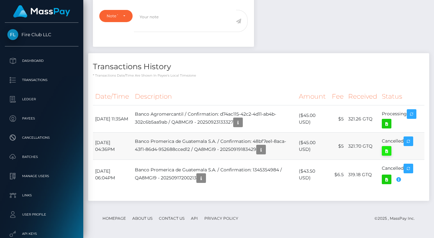 The image size is (434, 238). What do you see at coordinates (42, 176) in the screenshot?
I see `p: Manage Users` at bounding box center [42, 176].